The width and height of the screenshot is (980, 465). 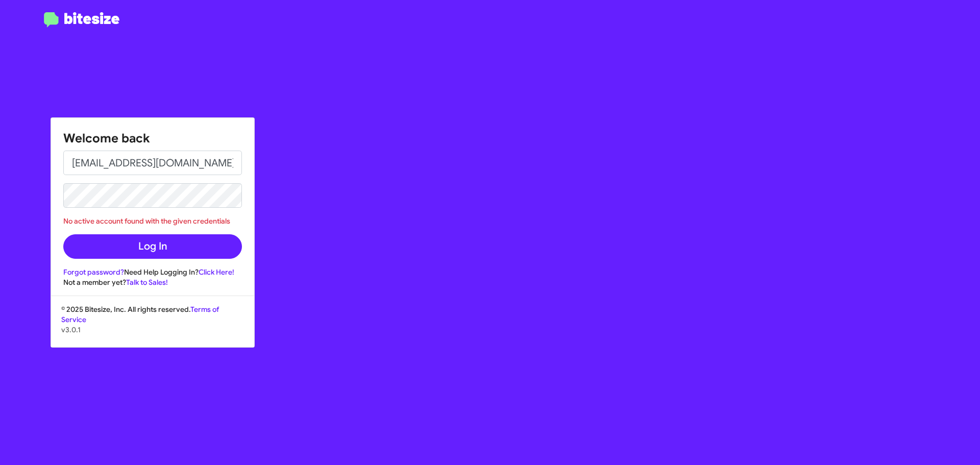 What do you see at coordinates (153, 272) in the screenshot?
I see `div: Need Help Logging In?` at bounding box center [153, 272].